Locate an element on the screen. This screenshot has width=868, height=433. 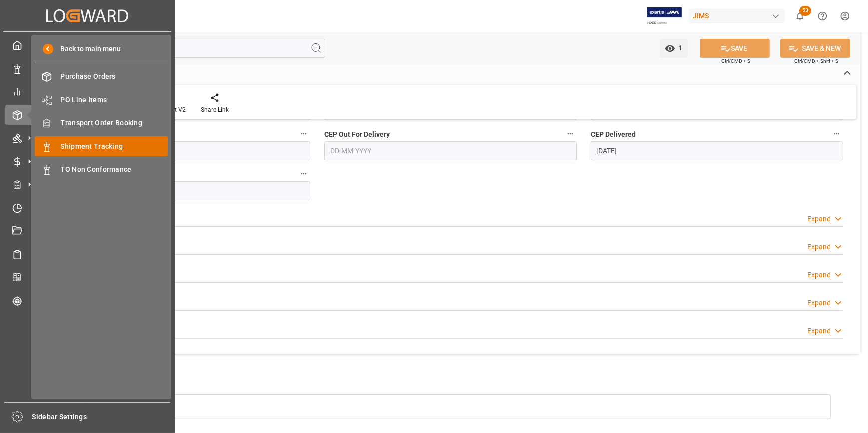
span: 53 is located at coordinates (805, 11).